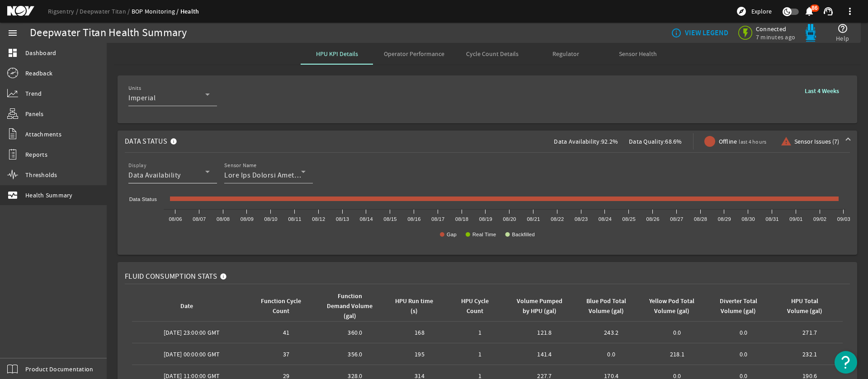 The width and height of the screenshot is (868, 379). I want to click on button: 86, so click(809, 12).